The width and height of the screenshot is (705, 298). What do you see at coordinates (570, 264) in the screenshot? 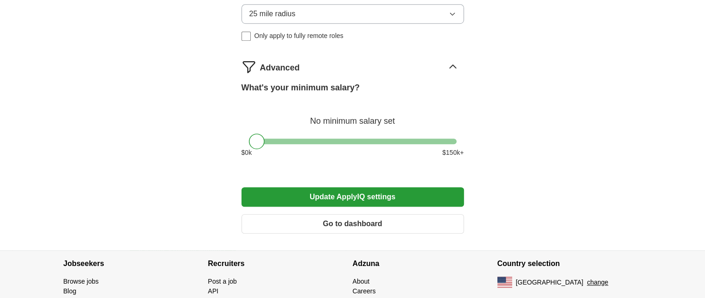
I see `h4: Country selection` at bounding box center [570, 264].